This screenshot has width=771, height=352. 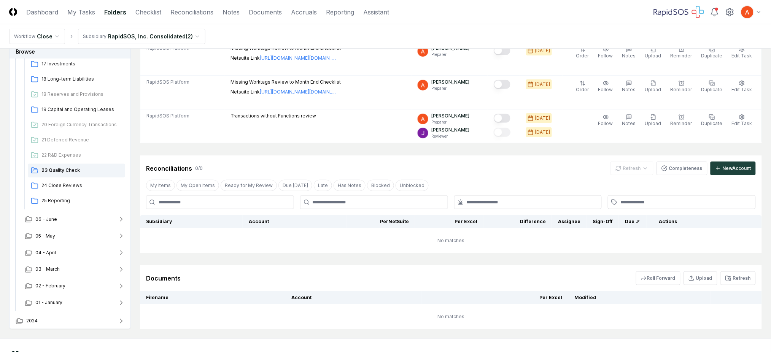 I want to click on button: Refresh, so click(x=738, y=278).